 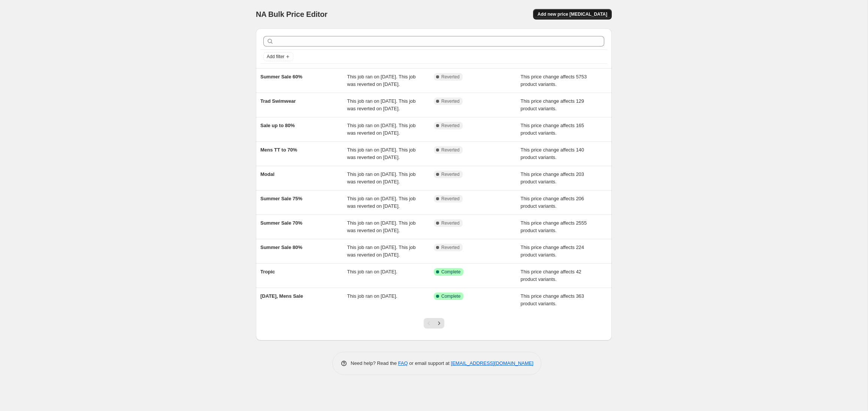 I want to click on span: Mens TT to 70%, so click(x=279, y=150).